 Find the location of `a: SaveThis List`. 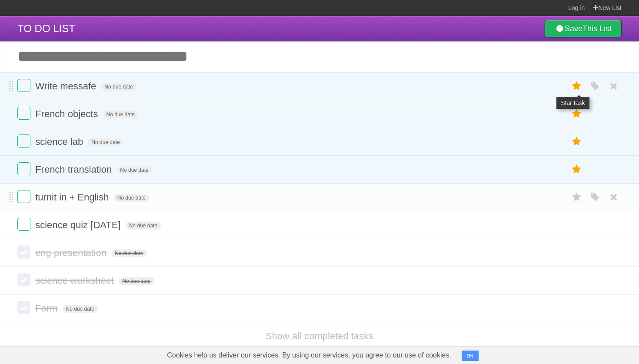

a: SaveThis List is located at coordinates (583, 29).